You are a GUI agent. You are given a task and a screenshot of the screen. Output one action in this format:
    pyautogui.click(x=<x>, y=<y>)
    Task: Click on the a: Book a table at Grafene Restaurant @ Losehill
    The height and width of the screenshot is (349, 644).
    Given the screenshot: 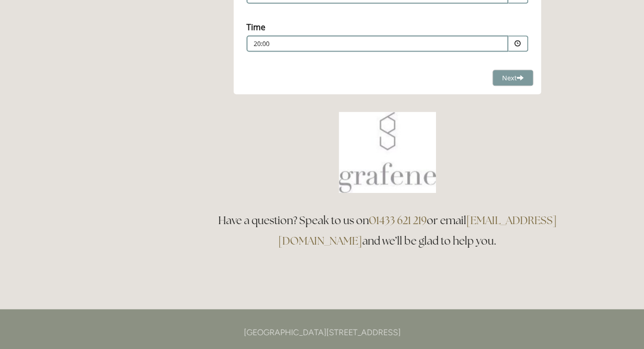 What is the action you would take?
    pyautogui.click(x=387, y=152)
    